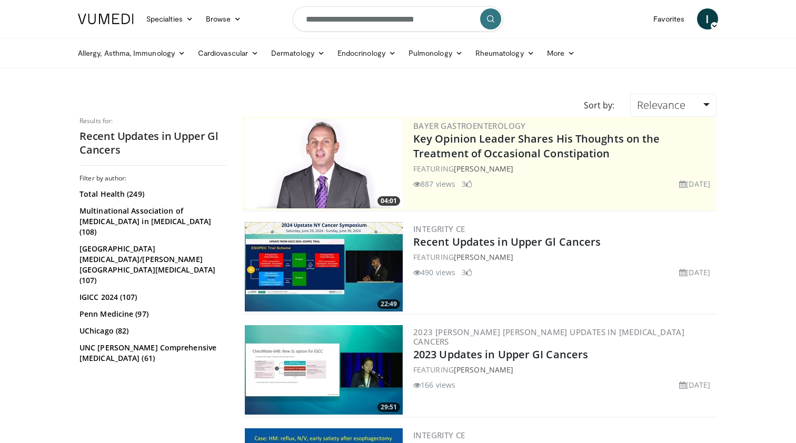  Describe the element at coordinates (505, 53) in the screenshot. I see `a: Rheumatology` at that location.